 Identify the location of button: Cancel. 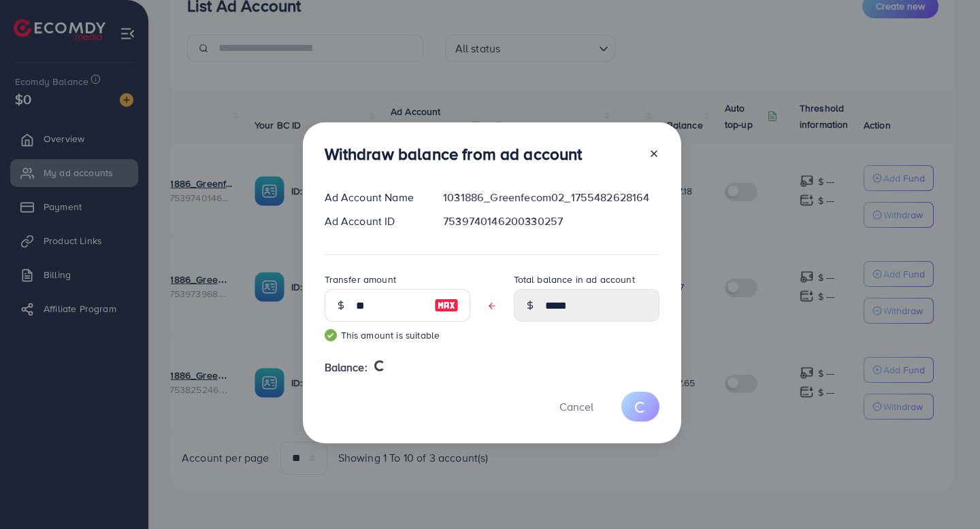
(576, 407).